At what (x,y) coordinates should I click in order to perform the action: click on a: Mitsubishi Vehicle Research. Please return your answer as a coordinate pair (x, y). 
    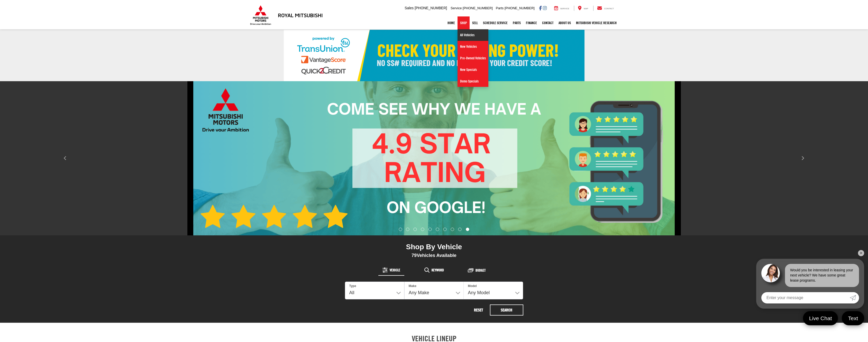
    Looking at the image, I should click on (596, 23).